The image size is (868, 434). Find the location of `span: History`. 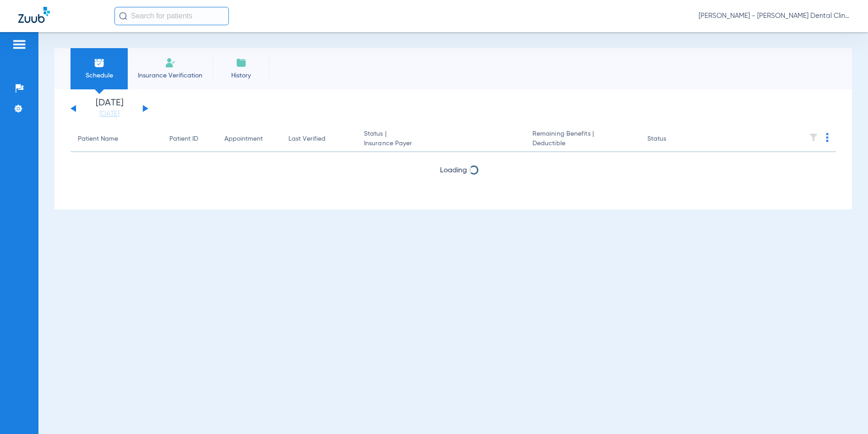

span: History is located at coordinates (241, 76).